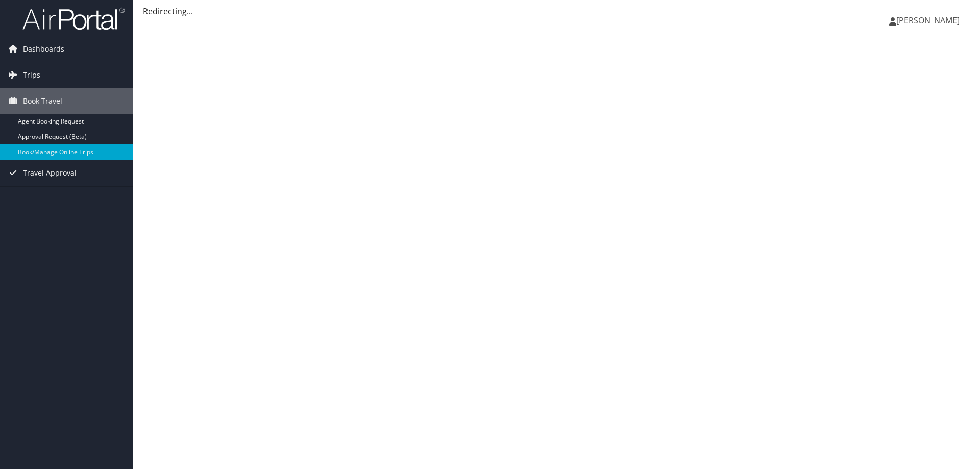  What do you see at coordinates (31, 75) in the screenshot?
I see `span: Trips` at bounding box center [31, 75].